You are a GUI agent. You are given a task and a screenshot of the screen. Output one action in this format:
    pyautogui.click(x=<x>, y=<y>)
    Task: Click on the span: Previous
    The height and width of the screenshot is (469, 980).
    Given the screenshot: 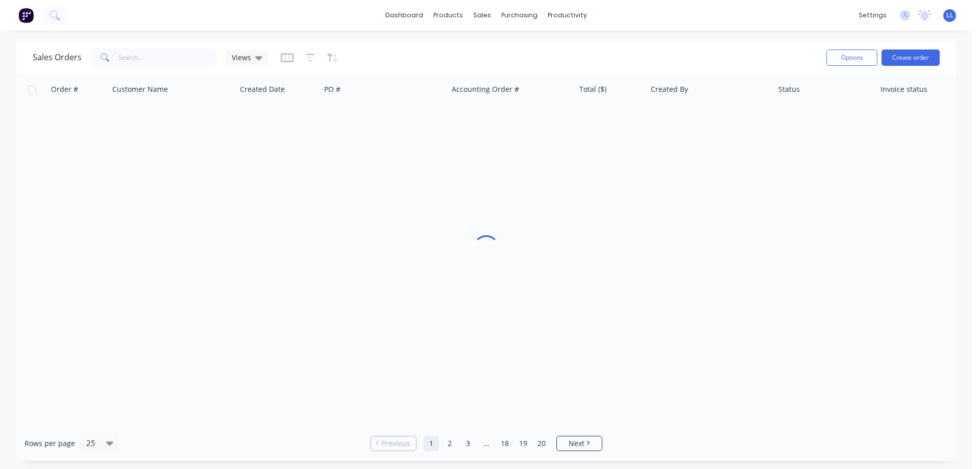 What is the action you would take?
    pyautogui.click(x=395, y=444)
    